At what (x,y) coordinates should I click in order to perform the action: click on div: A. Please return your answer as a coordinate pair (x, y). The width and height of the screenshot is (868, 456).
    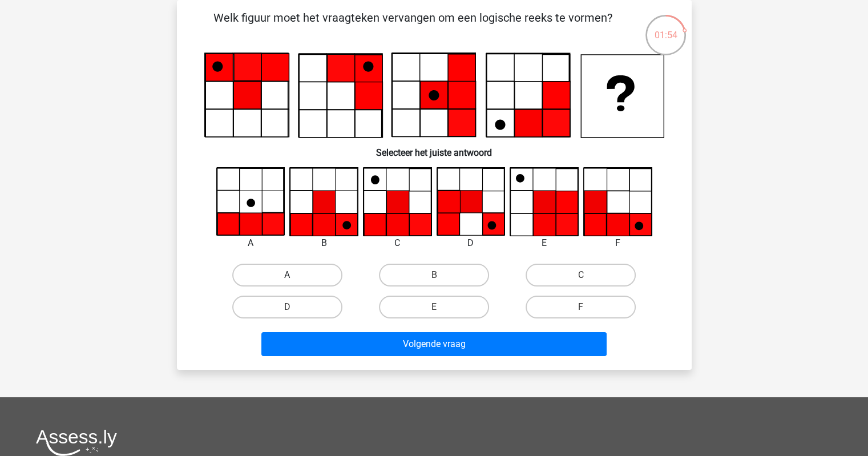
    Looking at the image, I should click on (251, 243).